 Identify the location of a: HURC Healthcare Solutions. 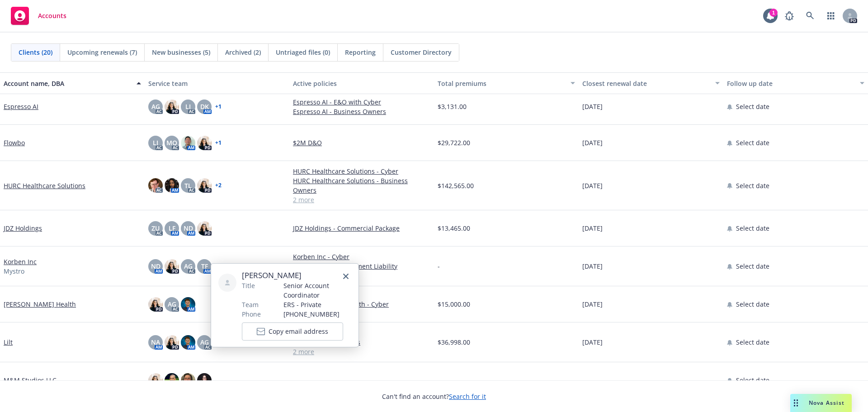
(45, 185).